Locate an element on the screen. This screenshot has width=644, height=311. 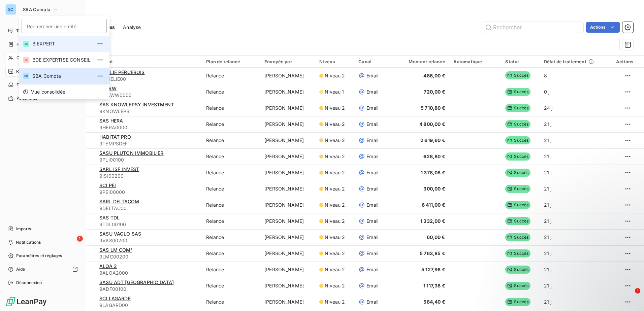
span: Notifications is located at coordinates (28, 242).